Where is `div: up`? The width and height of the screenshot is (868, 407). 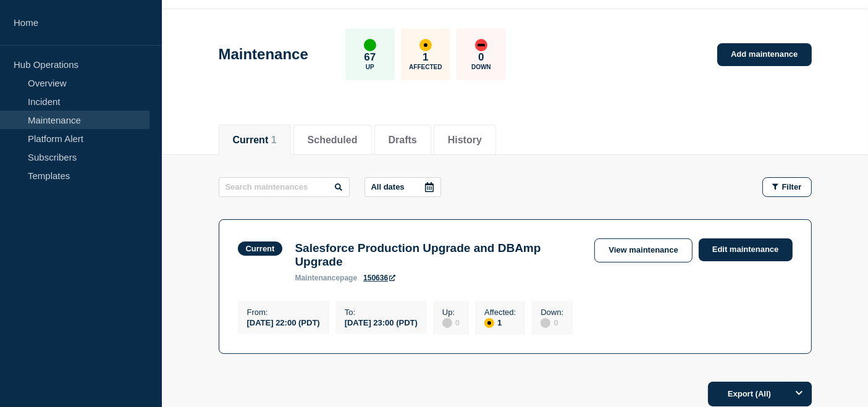 div: up is located at coordinates (370, 45).